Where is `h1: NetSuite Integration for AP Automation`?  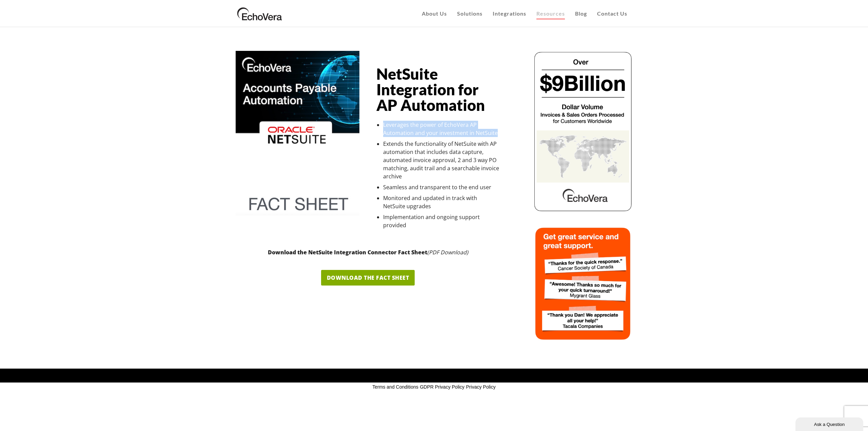 h1: NetSuite Integration for AP Automation is located at coordinates (438, 90).